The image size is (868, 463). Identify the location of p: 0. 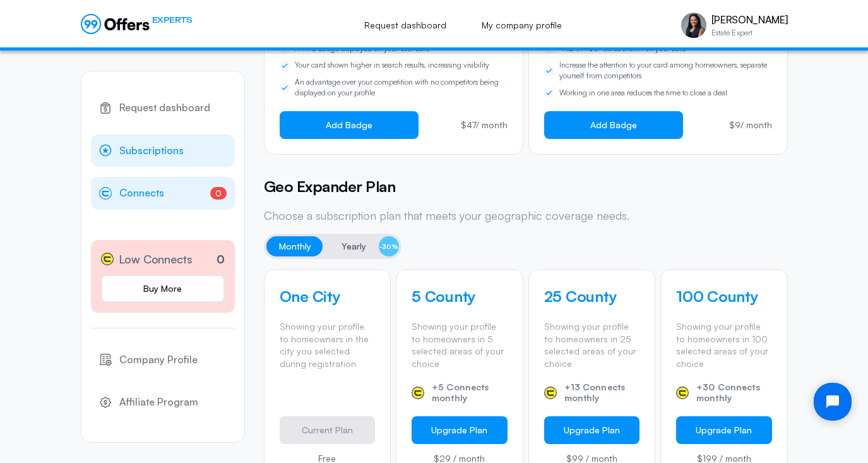
(220, 259).